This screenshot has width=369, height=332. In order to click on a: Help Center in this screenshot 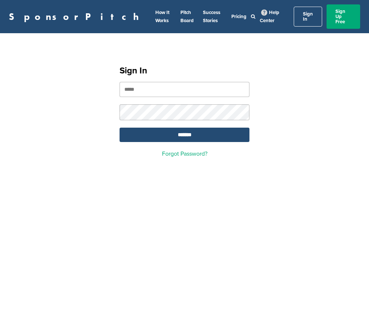, I will do `click(270, 17)`.